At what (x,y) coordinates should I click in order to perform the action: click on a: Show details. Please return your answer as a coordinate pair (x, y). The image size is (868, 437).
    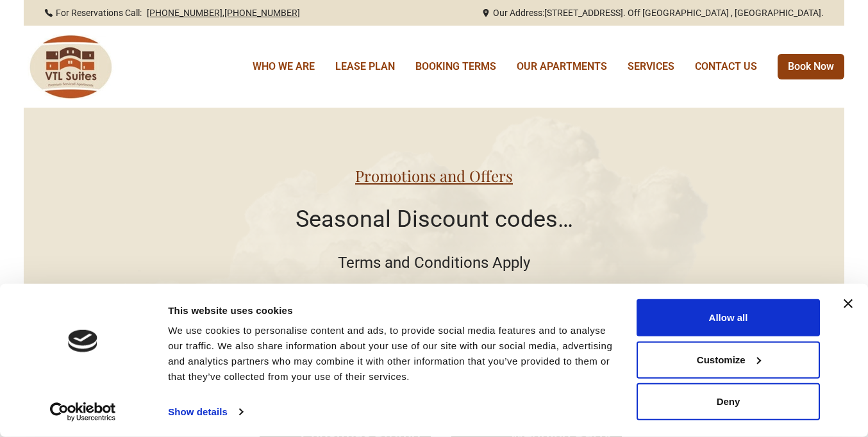
    Looking at the image, I should click on (205, 411).